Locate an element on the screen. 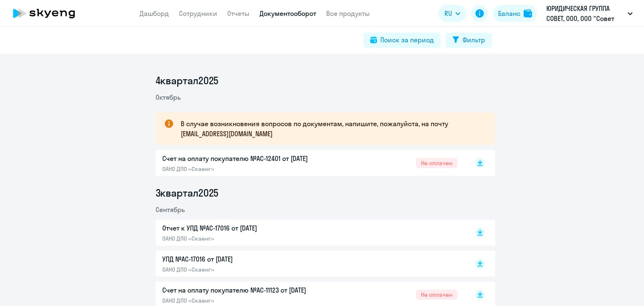 The width and height of the screenshot is (644, 306). li: 4 квартал 2025 is located at coordinates (325, 81).